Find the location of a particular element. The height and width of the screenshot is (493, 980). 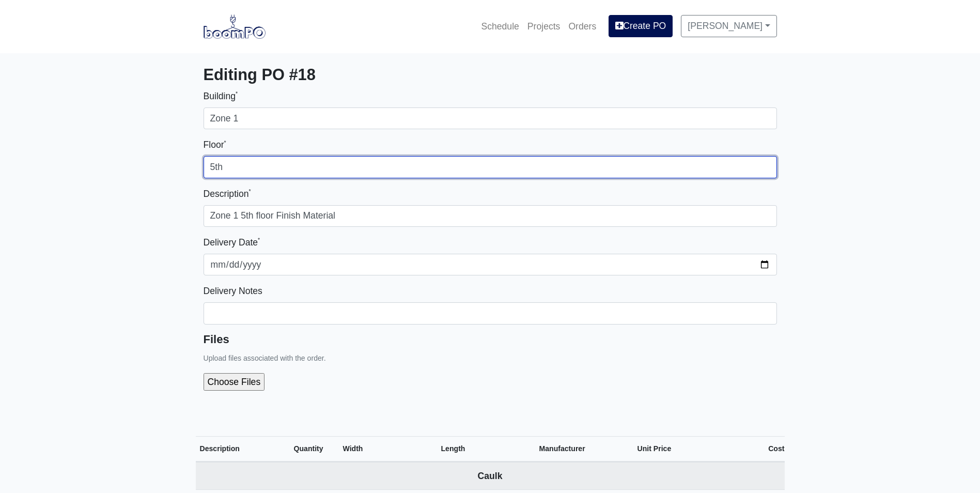

img: boomPO is located at coordinates (234, 26).